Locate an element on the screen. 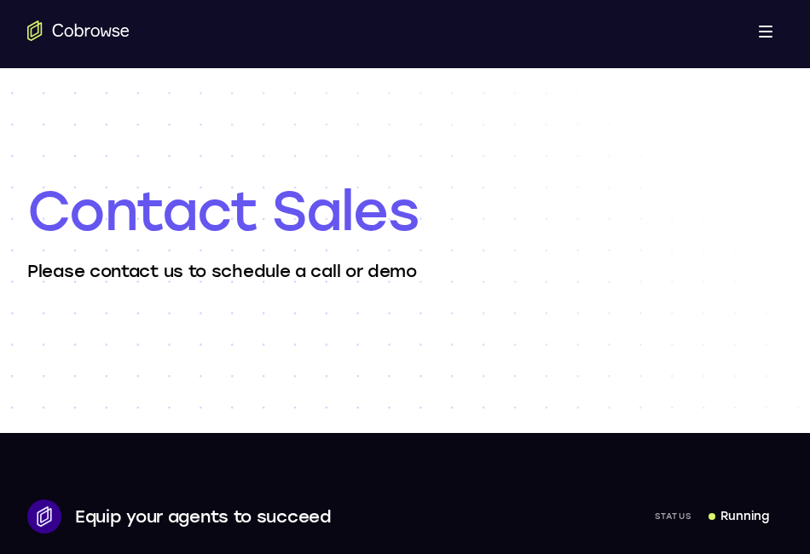 Image resolution: width=810 pixels, height=554 pixels. div: Status is located at coordinates (674, 517).